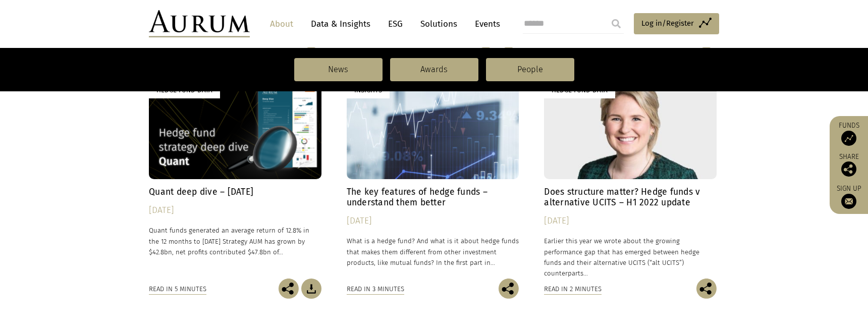  Describe the element at coordinates (282, 24) in the screenshot. I see `a: About` at that location.